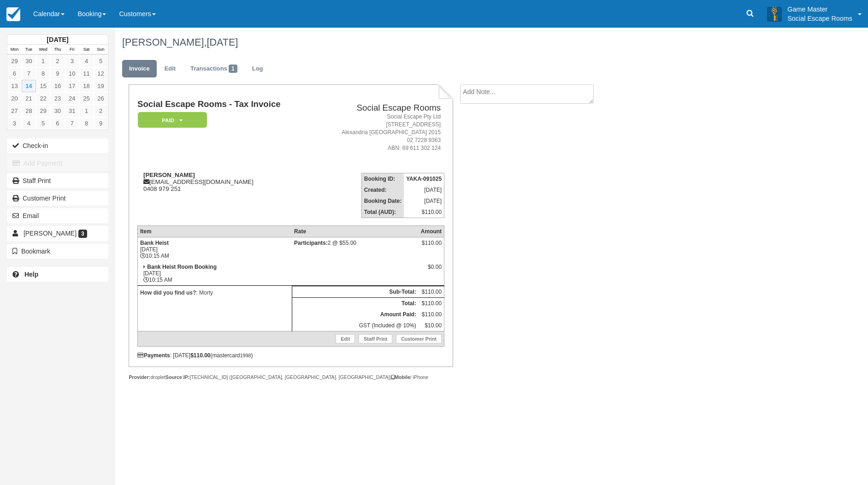 The width and height of the screenshot is (868, 485). What do you see at coordinates (82, 234) in the screenshot?
I see `span: 3` at bounding box center [82, 234].